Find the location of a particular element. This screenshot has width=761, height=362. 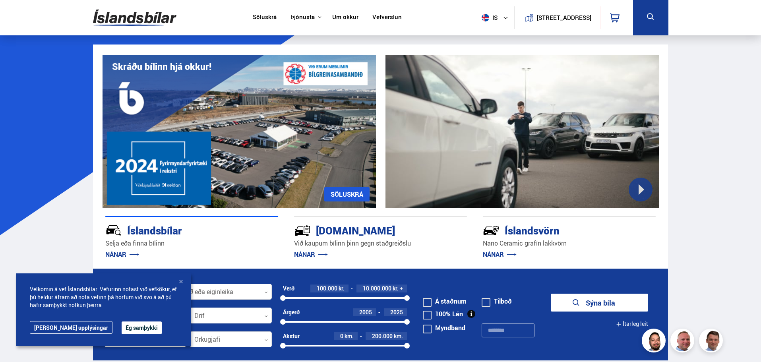

p: Nano Ceramic grafín lakkvörn is located at coordinates (569, 243).